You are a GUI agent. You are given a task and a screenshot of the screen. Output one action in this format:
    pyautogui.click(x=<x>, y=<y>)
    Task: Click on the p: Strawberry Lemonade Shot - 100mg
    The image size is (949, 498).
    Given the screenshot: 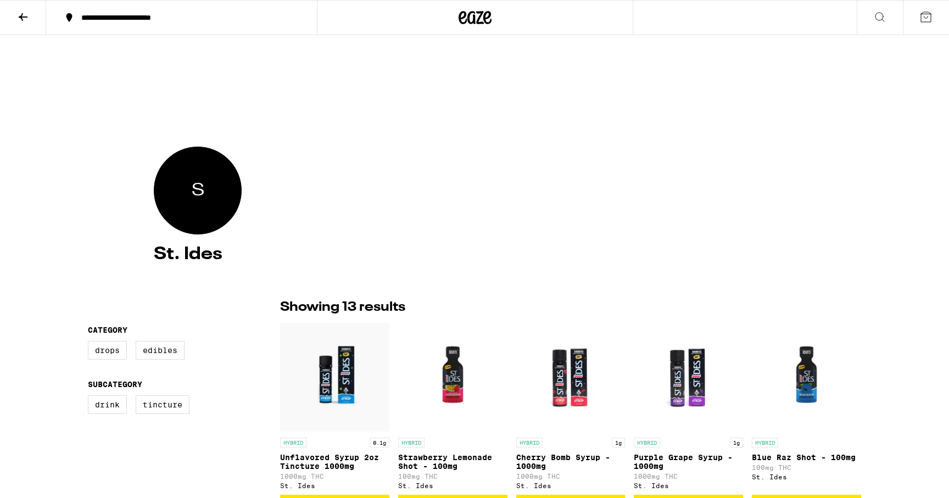 What is the action you would take?
    pyautogui.click(x=453, y=462)
    